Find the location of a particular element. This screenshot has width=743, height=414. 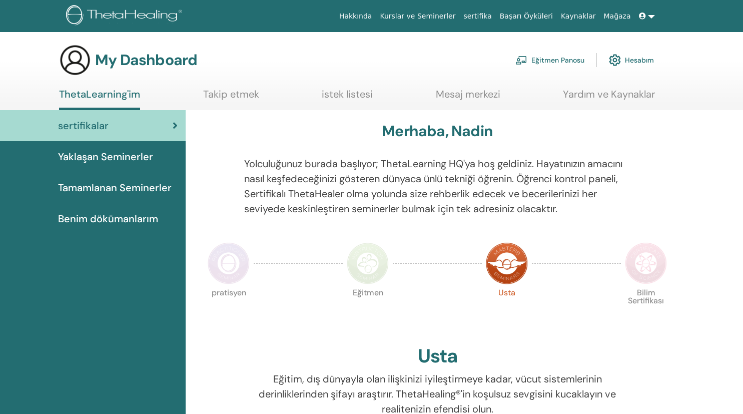

img: logo.png is located at coordinates (126, 16).